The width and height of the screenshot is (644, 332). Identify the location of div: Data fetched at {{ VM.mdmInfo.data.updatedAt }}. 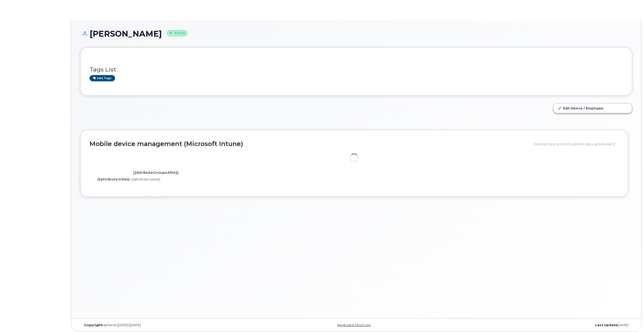
(576, 144).